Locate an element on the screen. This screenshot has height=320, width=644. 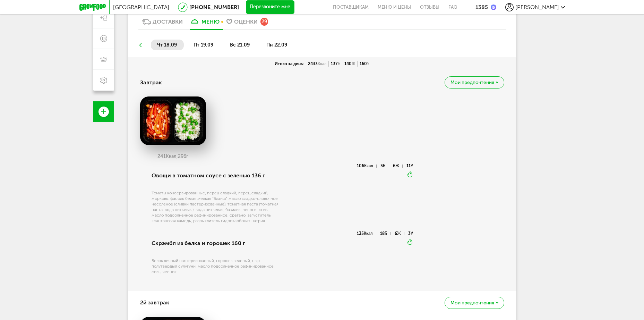
span: пт 19.09 is located at coordinates (203, 45).